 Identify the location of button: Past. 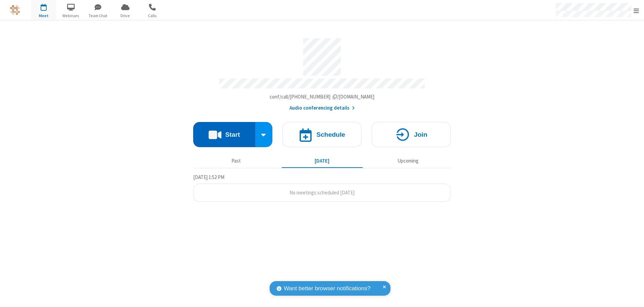
(236, 161).